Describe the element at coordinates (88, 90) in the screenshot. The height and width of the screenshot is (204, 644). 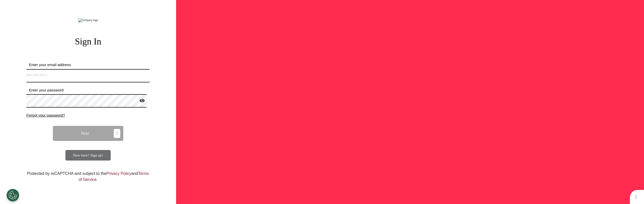
I see `label: Enter your password` at that location.